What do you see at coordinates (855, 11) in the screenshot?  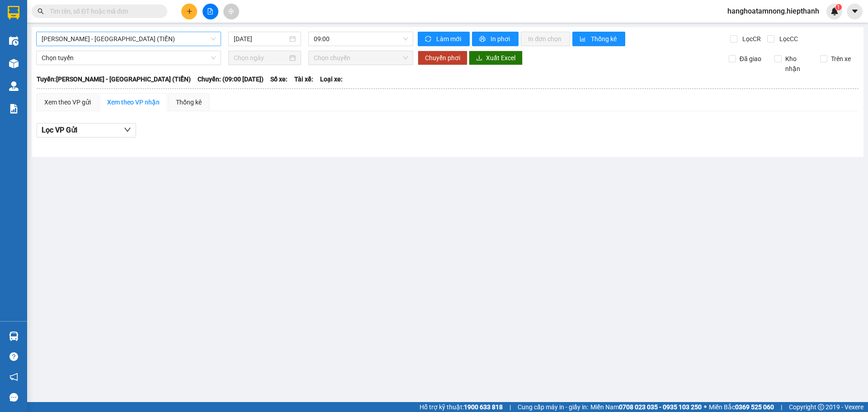 I see `span: caret-down` at bounding box center [855, 11].